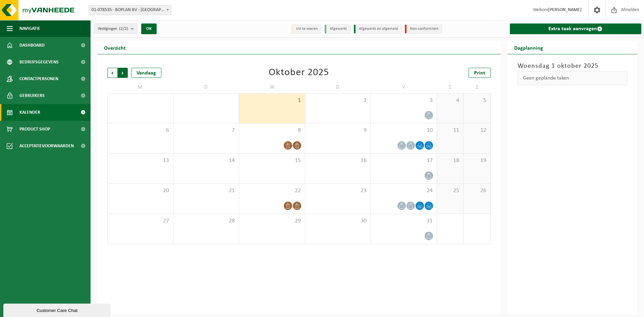  What do you see at coordinates (140, 221) in the screenshot?
I see `span: 27` at bounding box center [140, 221].